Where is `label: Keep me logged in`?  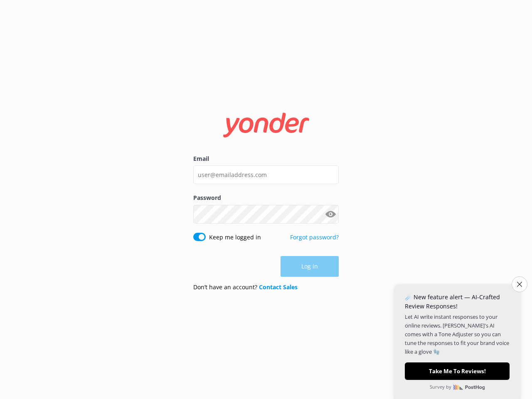 label: Keep me logged in is located at coordinates (235, 237).